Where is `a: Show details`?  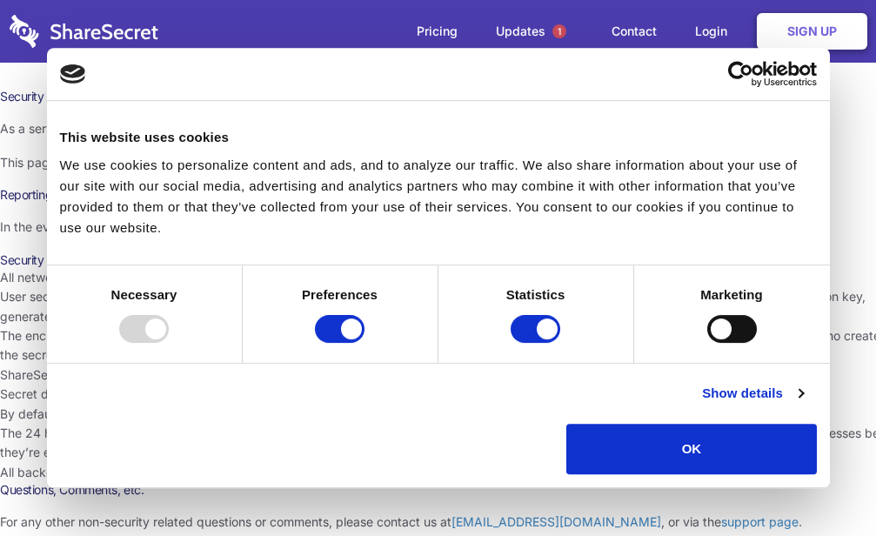 a: Show details is located at coordinates (752, 393).